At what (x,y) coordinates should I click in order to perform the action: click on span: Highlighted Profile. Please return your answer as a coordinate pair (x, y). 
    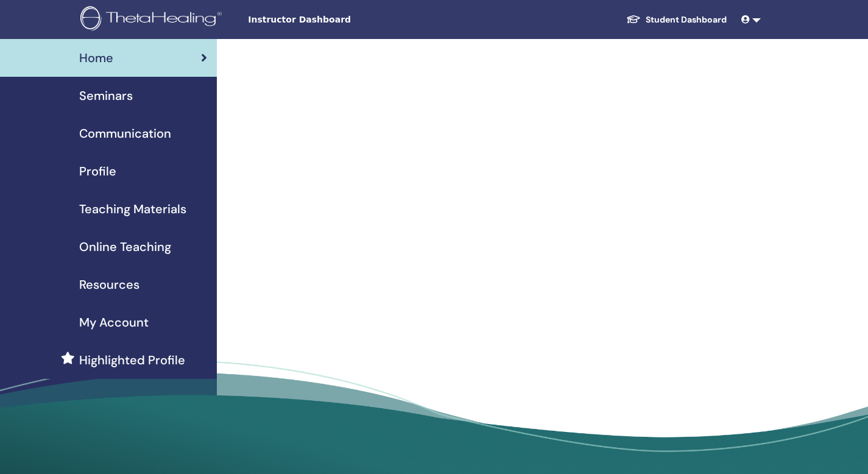
    Looking at the image, I should click on (132, 360).